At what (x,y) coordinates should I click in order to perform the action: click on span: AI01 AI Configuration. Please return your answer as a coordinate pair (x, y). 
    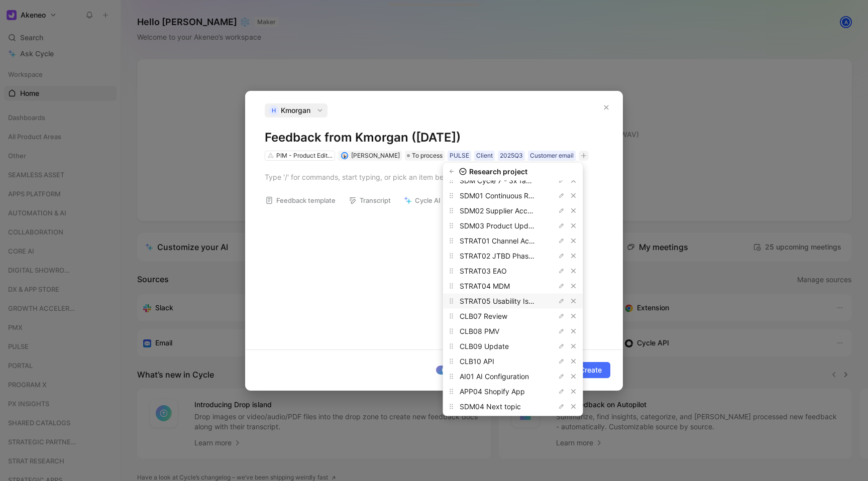
    Looking at the image, I should click on (494, 376).